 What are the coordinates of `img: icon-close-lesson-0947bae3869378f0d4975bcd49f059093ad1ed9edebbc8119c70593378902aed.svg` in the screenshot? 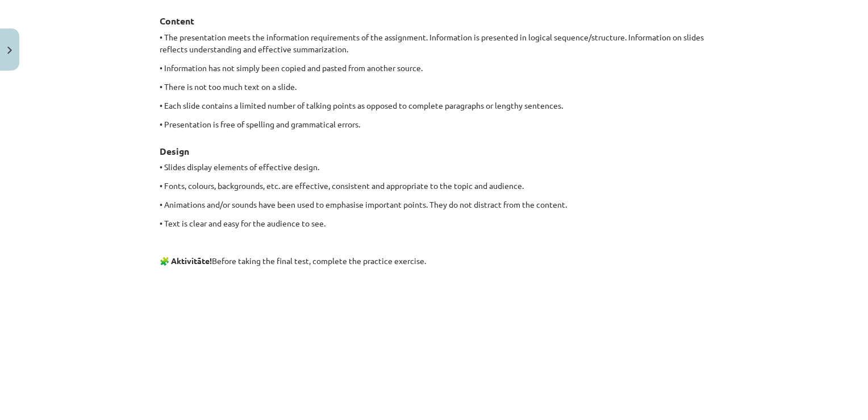 It's located at (10, 50).